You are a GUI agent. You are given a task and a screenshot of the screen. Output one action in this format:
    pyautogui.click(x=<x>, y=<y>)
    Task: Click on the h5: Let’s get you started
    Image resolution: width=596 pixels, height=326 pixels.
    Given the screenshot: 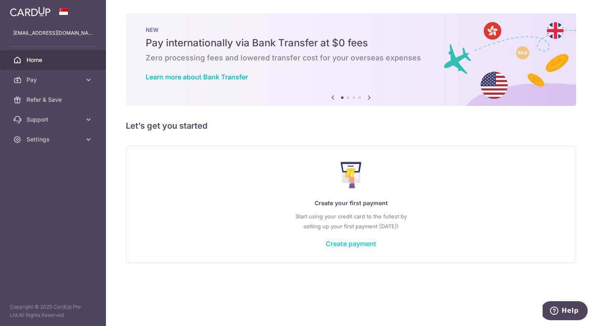 What is the action you would take?
    pyautogui.click(x=351, y=126)
    